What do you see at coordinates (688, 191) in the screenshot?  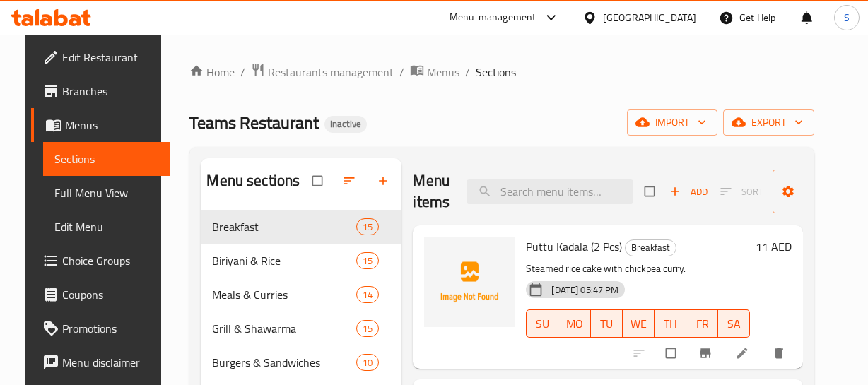 I see `button: Add` at bounding box center [688, 191].